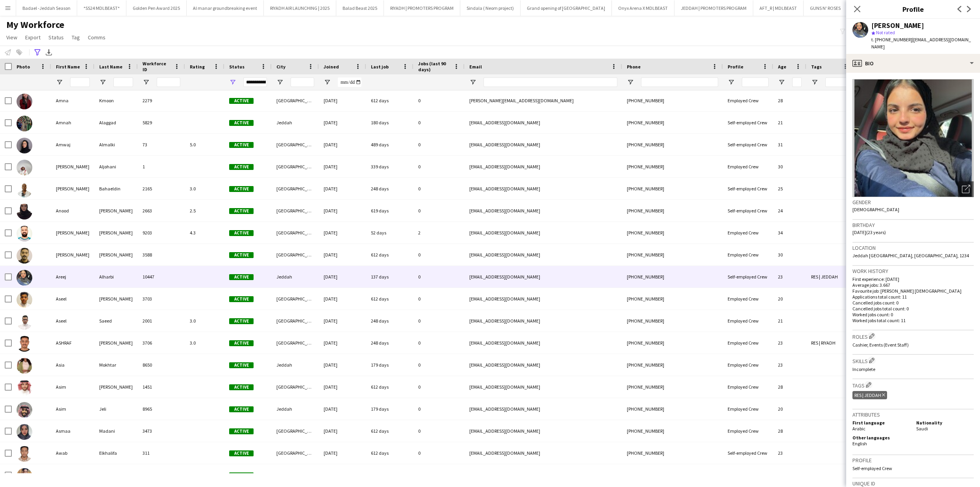 The height and width of the screenshot is (487, 980). What do you see at coordinates (35, 24) in the screenshot?
I see `span: My Workforce` at bounding box center [35, 24].